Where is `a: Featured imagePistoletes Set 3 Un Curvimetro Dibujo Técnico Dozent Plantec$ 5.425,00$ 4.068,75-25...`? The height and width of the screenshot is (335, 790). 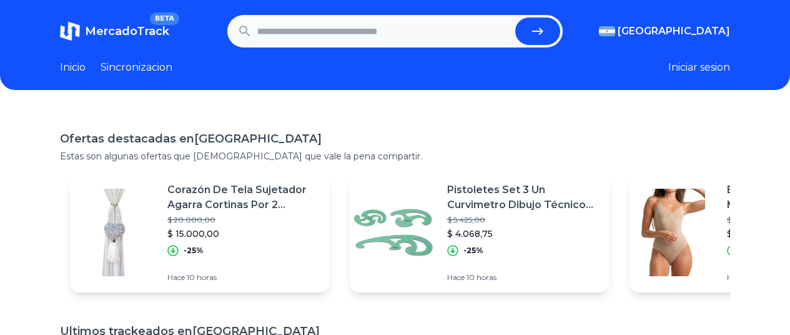 a: Featured imagePistoletes Set 3 Un Curvimetro Dibujo Técnico Dozent Plantec$ 5.425,00$ 4.068,75-25... is located at coordinates (480, 232).